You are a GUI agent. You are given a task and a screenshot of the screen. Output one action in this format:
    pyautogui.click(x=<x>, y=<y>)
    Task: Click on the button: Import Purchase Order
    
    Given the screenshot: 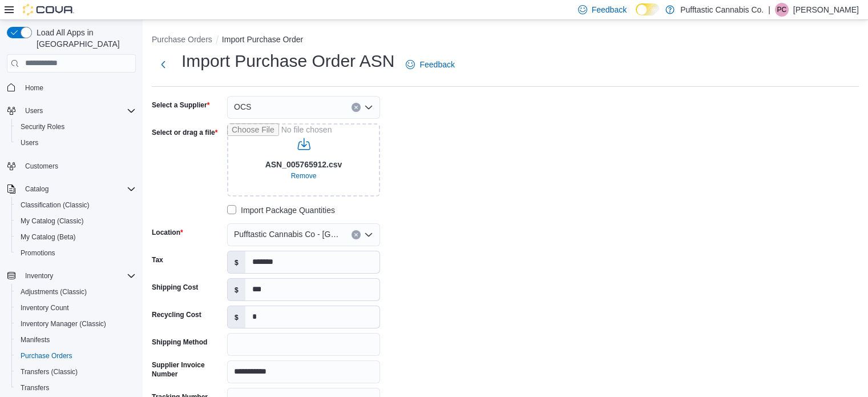 What is the action you would take?
    pyautogui.click(x=262, y=40)
    